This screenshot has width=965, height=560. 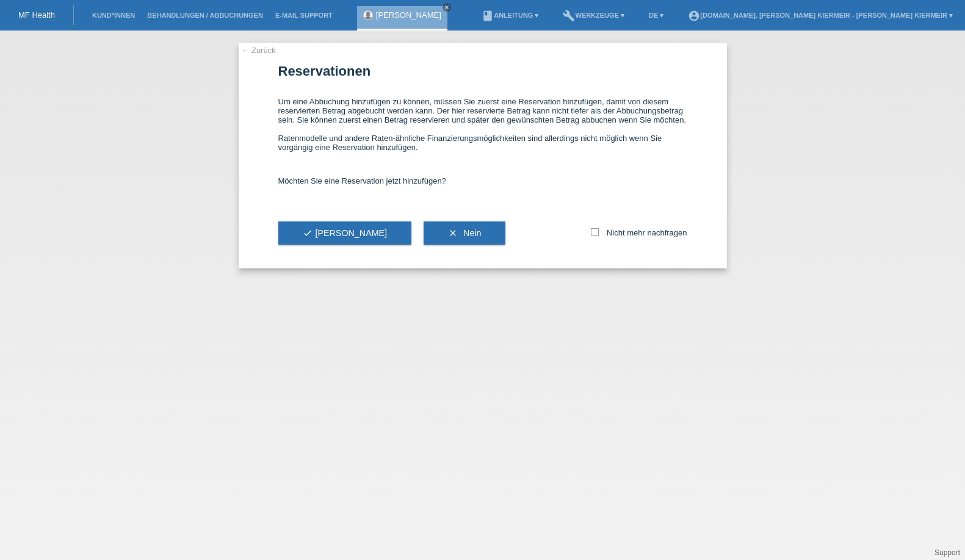 I want to click on a: MF Health, so click(x=37, y=15).